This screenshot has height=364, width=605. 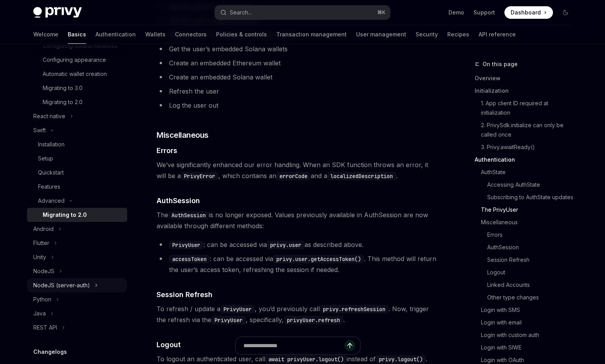 I want to click on div: Swift, so click(x=39, y=130).